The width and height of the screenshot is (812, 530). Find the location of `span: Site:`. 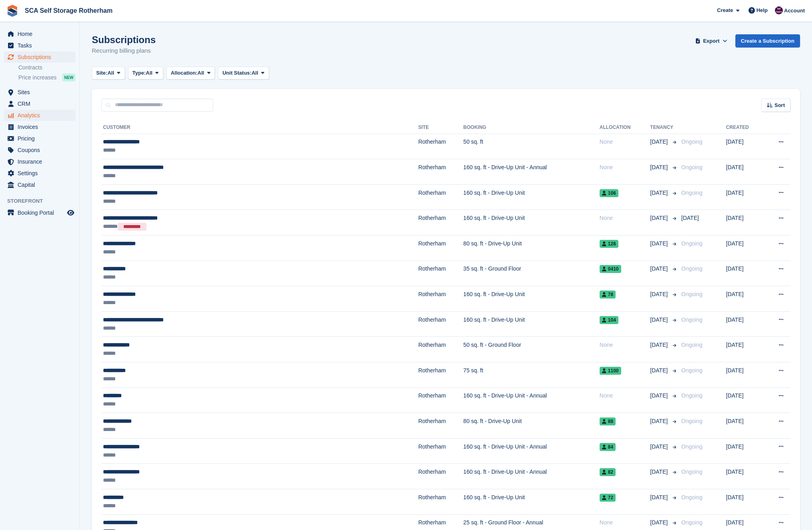

span: Site: is located at coordinates (102, 73).